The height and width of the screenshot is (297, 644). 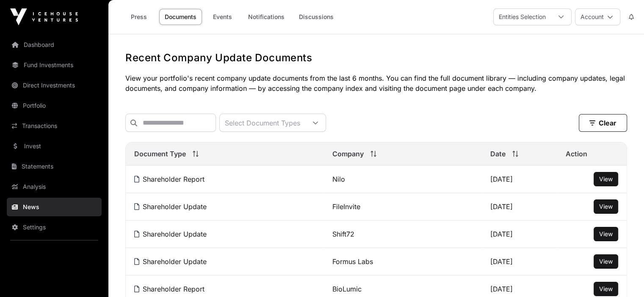 What do you see at coordinates (222, 17) in the screenshot?
I see `a: Events` at bounding box center [222, 17].